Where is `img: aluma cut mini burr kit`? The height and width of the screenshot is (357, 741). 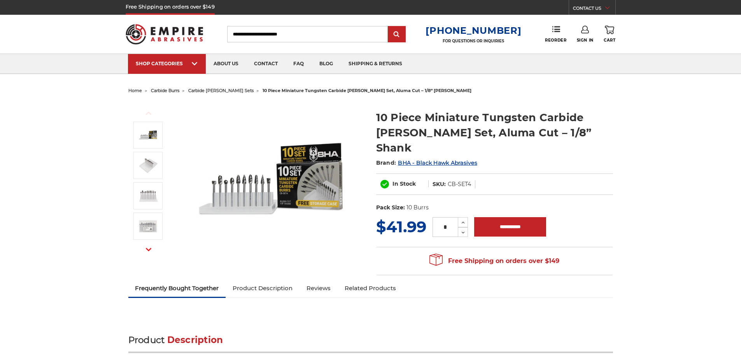
img: aluma cut mini burr kit is located at coordinates (148, 196).